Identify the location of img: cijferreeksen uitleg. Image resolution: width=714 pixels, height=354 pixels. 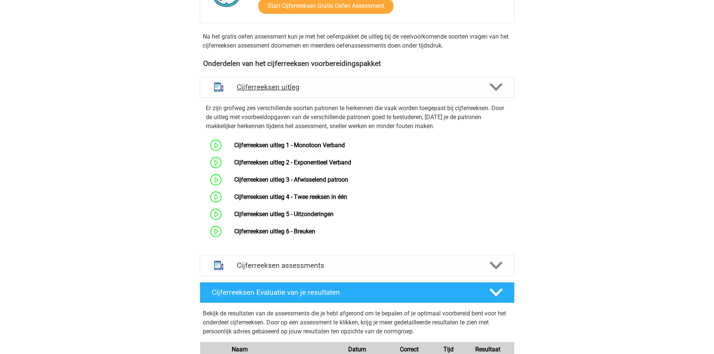
(219, 87).